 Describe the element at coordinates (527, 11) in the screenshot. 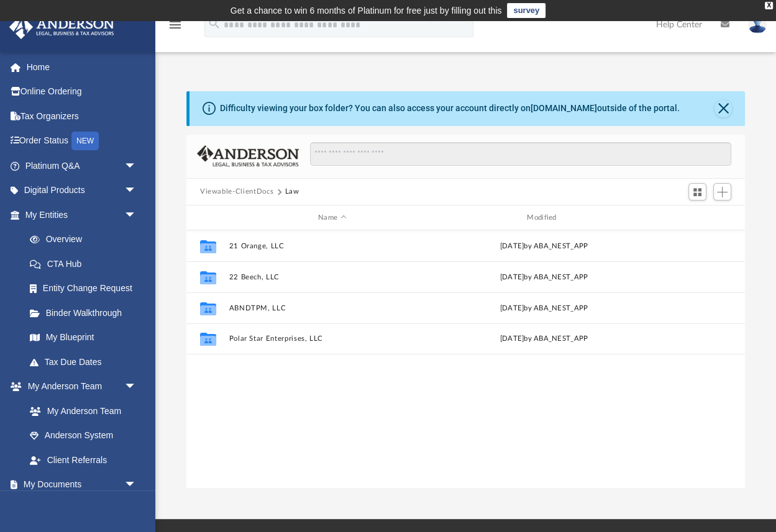

I see `a: survey` at that location.